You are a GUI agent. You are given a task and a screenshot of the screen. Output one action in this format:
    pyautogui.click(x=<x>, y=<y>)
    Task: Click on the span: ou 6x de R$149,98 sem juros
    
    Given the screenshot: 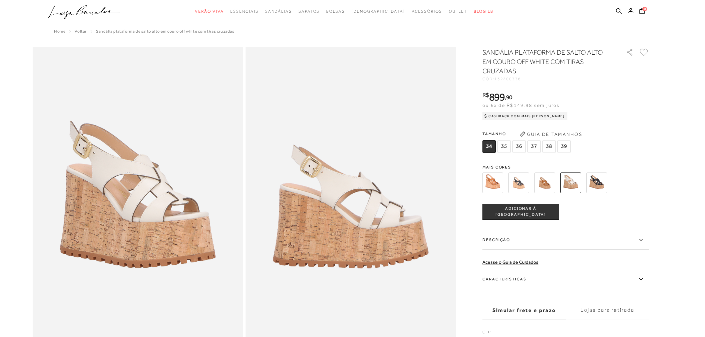 What is the action you would take?
    pyautogui.click(x=521, y=105)
    